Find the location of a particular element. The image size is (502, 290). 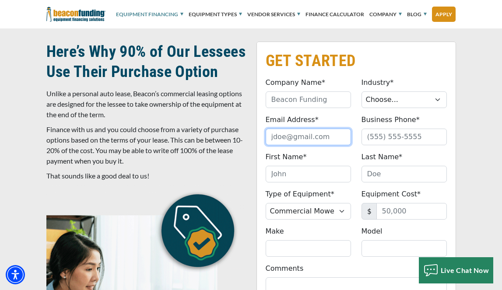

input: (555) 555-5555 is located at coordinates (404, 137).